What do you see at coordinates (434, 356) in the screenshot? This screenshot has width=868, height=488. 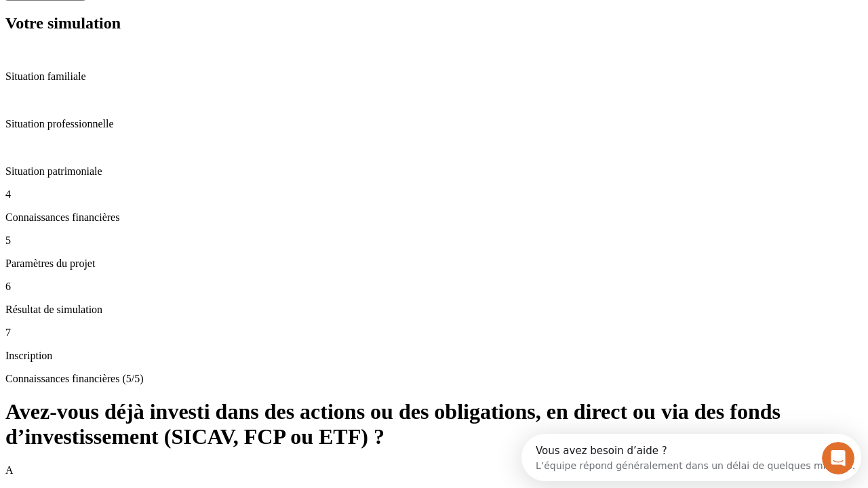 I see `p: Inscription` at bounding box center [434, 356].